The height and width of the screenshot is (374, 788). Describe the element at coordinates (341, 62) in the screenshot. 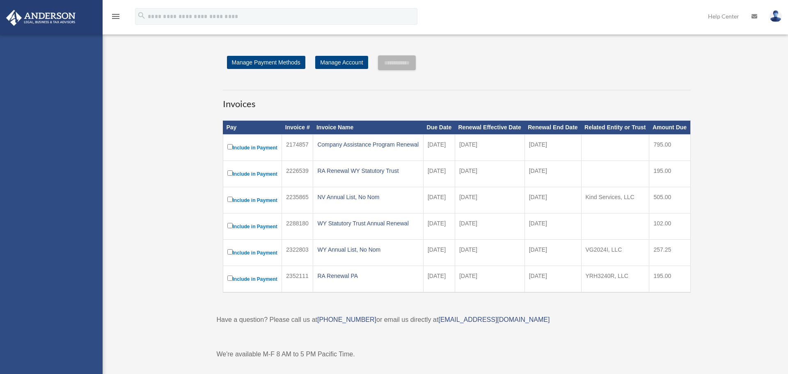

I see `a: Manage Account` at that location.